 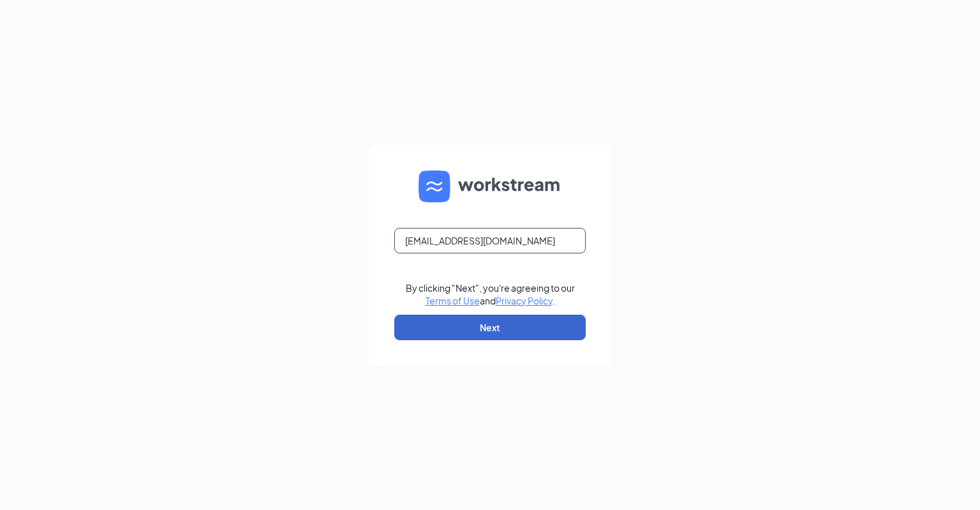 What do you see at coordinates (490, 294) in the screenshot?
I see `div: By clicking "Next", you're agreeing to our and .` at bounding box center [490, 294].